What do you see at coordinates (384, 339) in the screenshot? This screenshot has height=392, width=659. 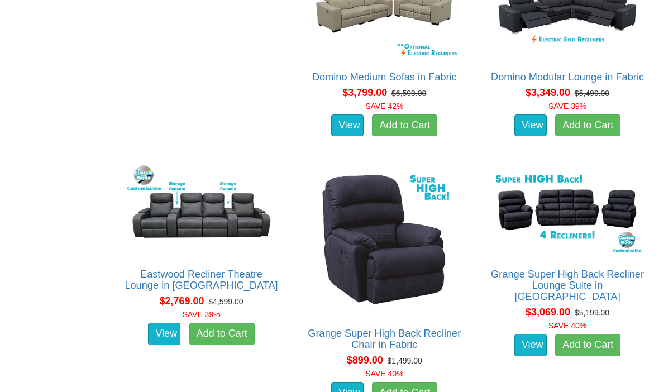 I see `a: Grange Super High Back Recliner Chair in Fabric` at bounding box center [384, 339].